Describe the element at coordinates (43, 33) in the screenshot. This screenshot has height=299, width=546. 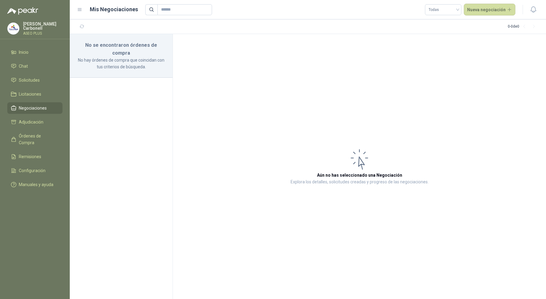
I see `p: ASEO PLUS` at that location.